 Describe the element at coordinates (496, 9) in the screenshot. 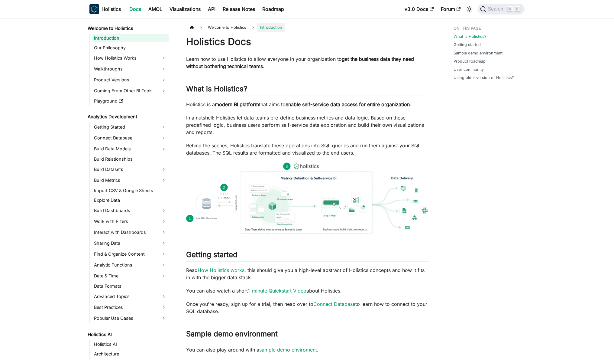

I see `span: Search` at that location.